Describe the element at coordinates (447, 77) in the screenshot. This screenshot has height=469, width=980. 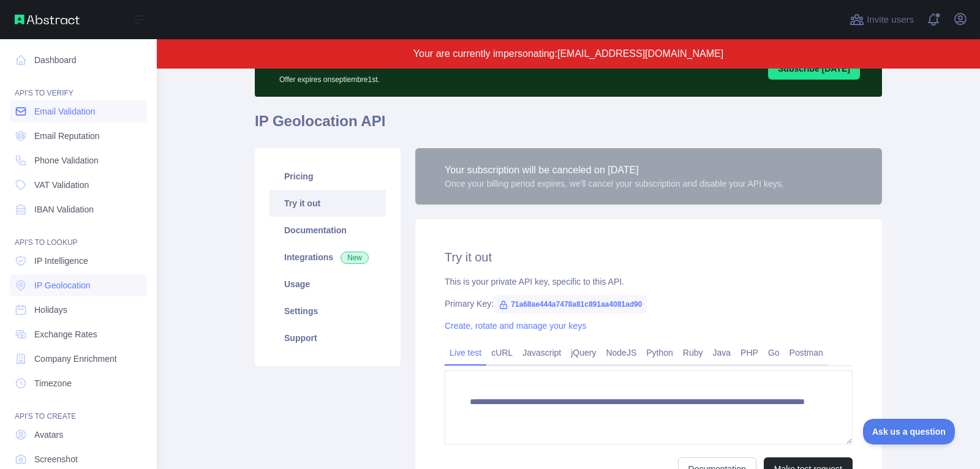
I see `p: Offer expires on septiembre 1st.` at that location.